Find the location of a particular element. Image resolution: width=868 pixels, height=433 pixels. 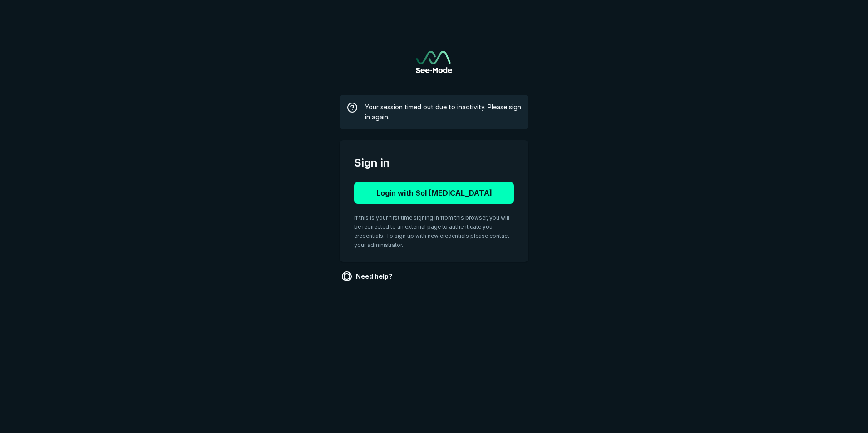

span: If this is your first time signing in from this browser, you will be redirected to an external pa... is located at coordinates (431, 231).